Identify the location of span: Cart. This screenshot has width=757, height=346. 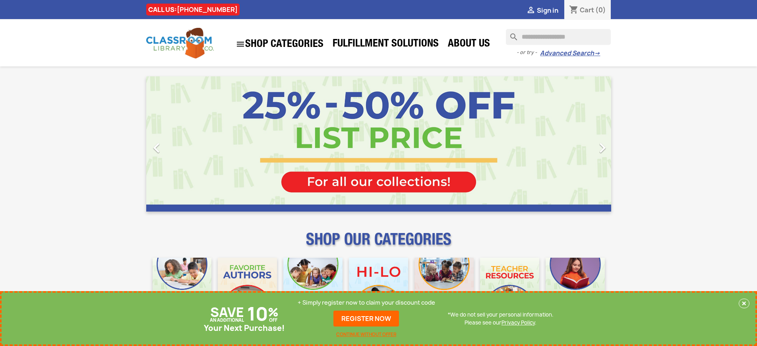
(587, 10).